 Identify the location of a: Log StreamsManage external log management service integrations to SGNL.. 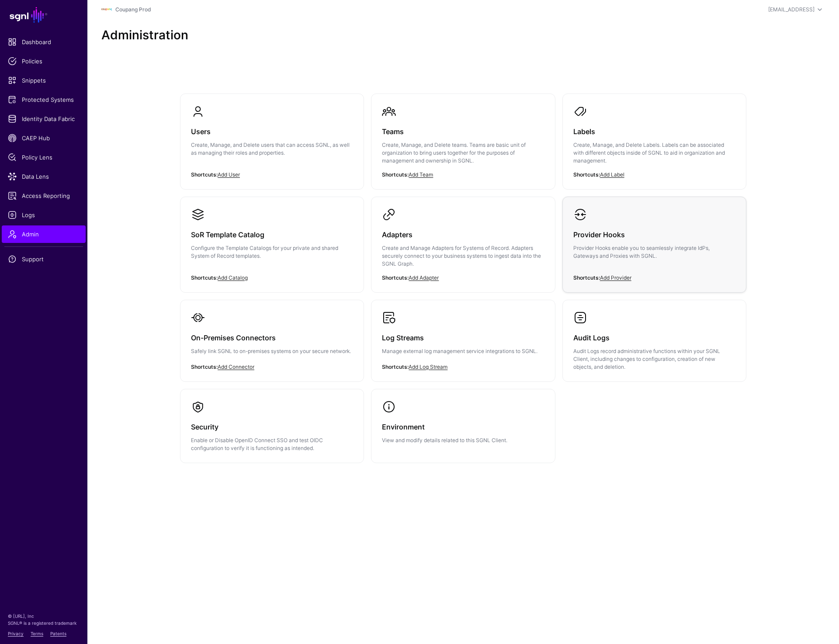
(463, 340).